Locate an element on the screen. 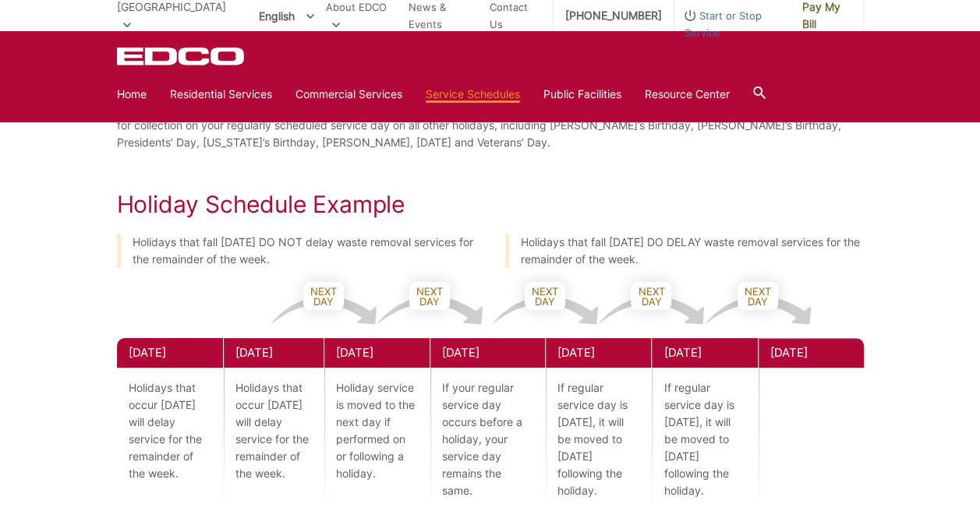  a: Commercial Services is located at coordinates (349, 94).